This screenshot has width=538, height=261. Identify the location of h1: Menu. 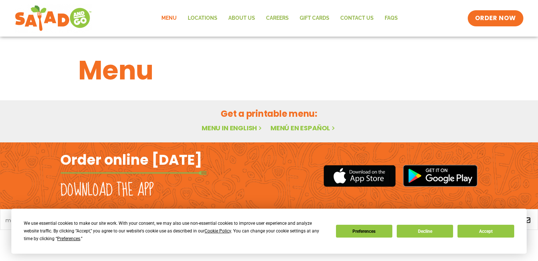
(269, 70).